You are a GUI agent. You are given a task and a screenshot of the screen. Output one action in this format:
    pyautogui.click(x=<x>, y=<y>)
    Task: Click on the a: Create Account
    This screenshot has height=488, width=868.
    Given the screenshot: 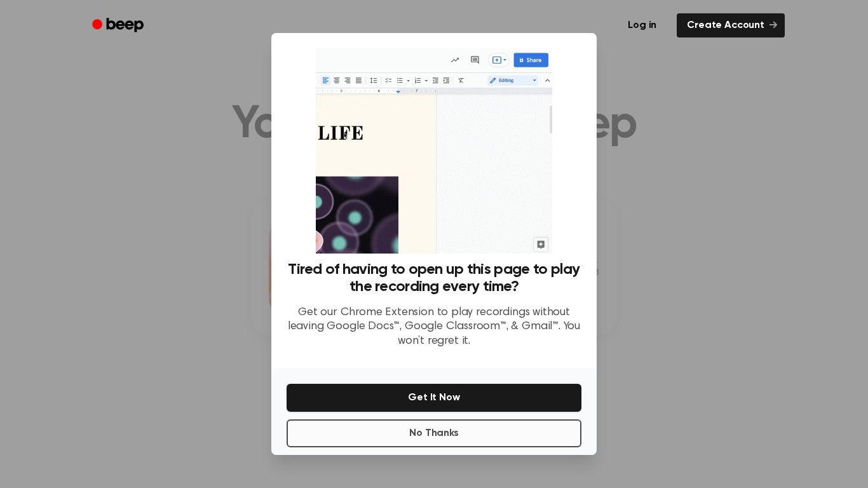 What is the action you would take?
    pyautogui.click(x=731, y=26)
    